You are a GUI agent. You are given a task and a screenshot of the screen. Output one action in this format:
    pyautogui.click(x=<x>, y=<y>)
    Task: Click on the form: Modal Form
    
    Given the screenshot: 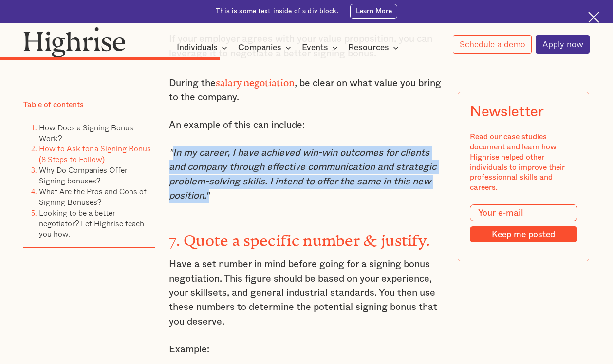 What is the action you would take?
    pyautogui.click(x=524, y=223)
    